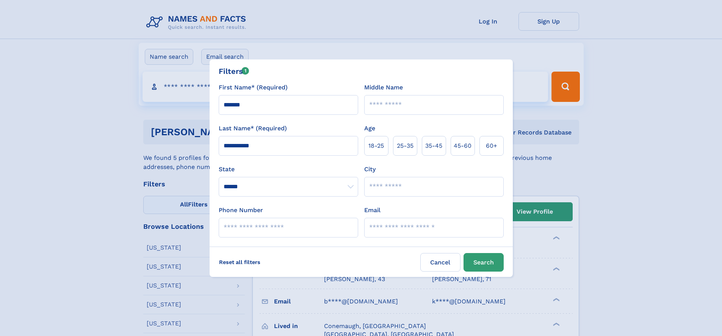 The height and width of the screenshot is (336, 722). What do you see at coordinates (370, 170) in the screenshot?
I see `label: City` at bounding box center [370, 170].